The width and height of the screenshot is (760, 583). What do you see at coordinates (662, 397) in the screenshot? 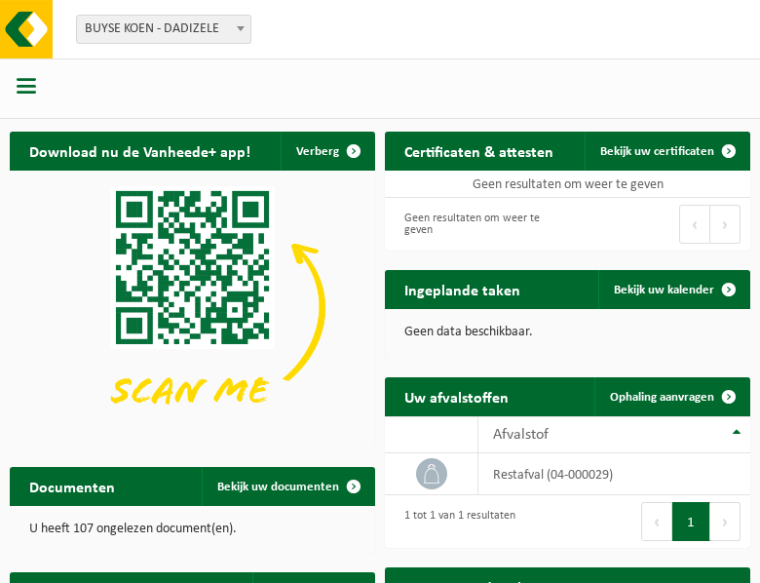
I see `span: Ophaling aanvragen` at bounding box center [662, 397].